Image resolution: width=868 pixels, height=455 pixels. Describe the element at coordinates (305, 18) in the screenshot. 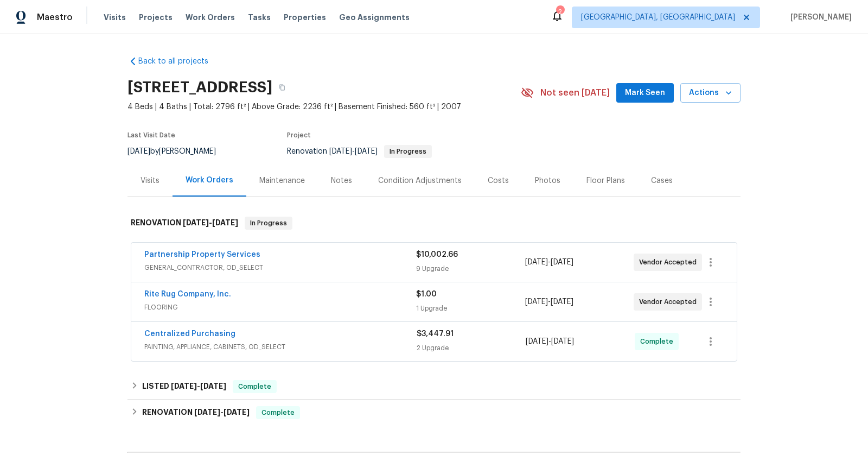

I see `span: Properties` at that location.